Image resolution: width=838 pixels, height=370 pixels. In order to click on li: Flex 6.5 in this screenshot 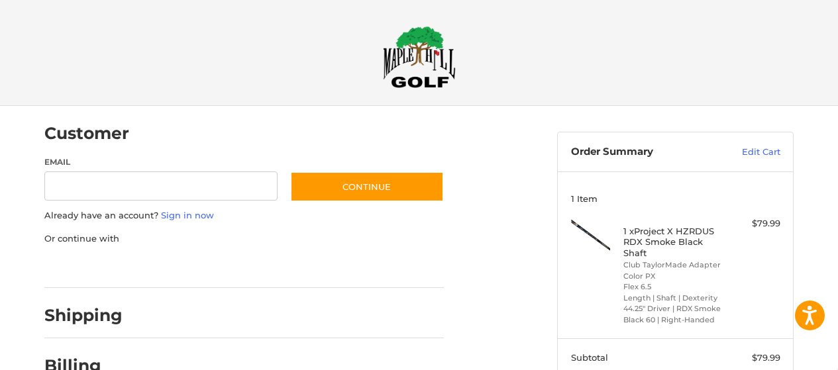, I will do `click(674, 287)`.